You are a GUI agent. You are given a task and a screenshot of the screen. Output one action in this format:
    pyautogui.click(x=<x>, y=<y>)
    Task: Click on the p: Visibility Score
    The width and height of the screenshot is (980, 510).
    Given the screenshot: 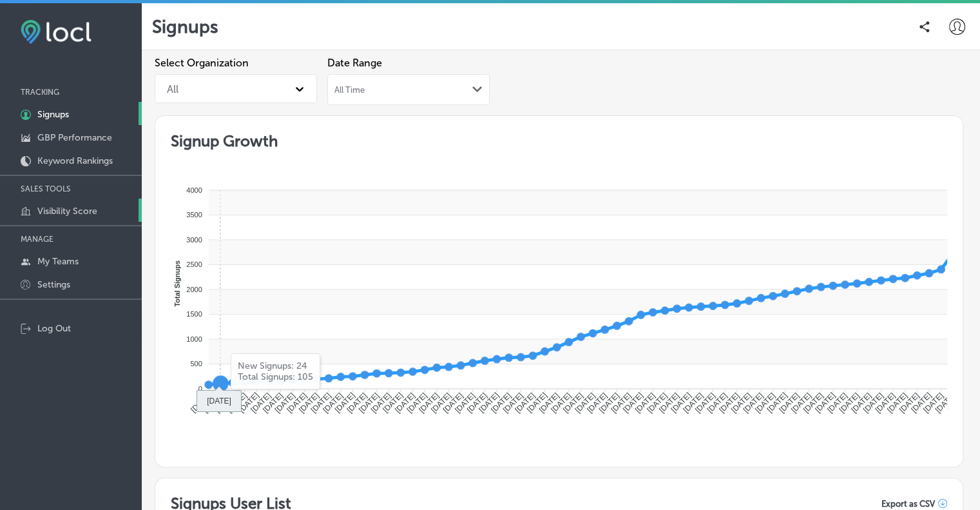 What is the action you would take?
    pyautogui.click(x=67, y=211)
    